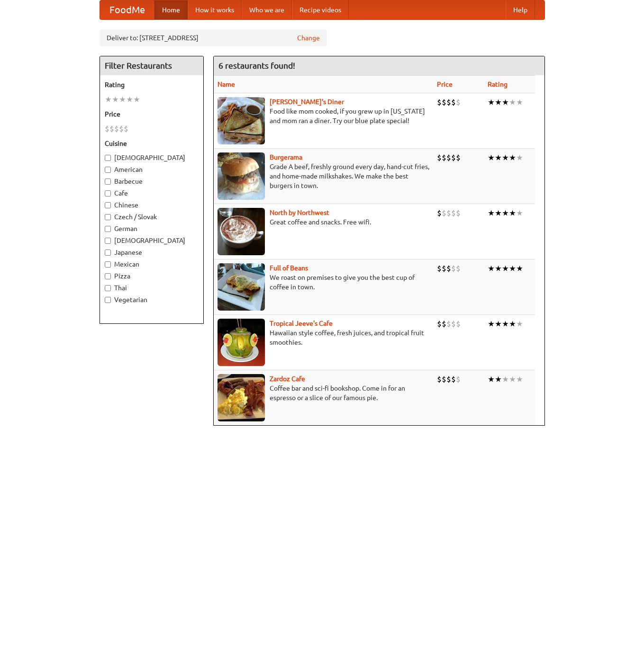  I want to click on label: Barbecue, so click(151, 181).